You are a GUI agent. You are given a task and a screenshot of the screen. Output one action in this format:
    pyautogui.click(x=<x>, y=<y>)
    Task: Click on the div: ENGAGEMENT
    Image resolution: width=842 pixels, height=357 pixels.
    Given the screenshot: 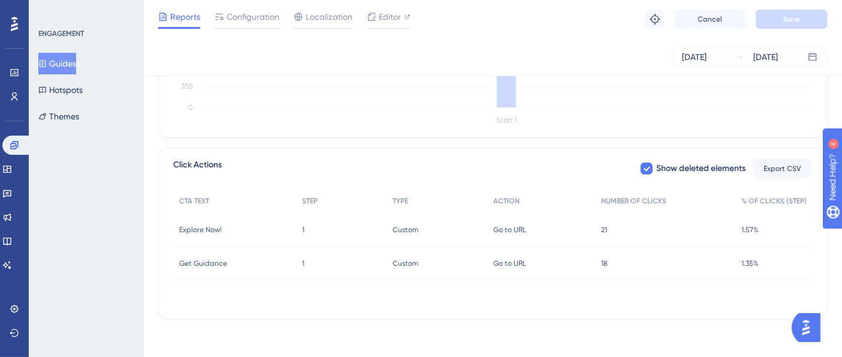 What is the action you would take?
    pyautogui.click(x=61, y=34)
    